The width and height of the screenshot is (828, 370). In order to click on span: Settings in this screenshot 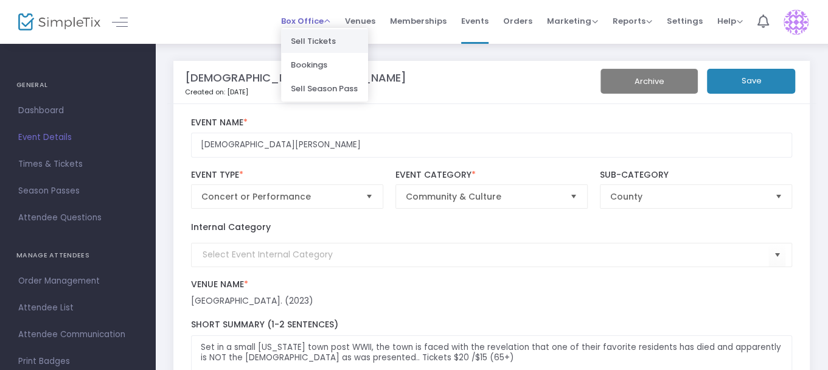, I will do `click(684, 21)`.